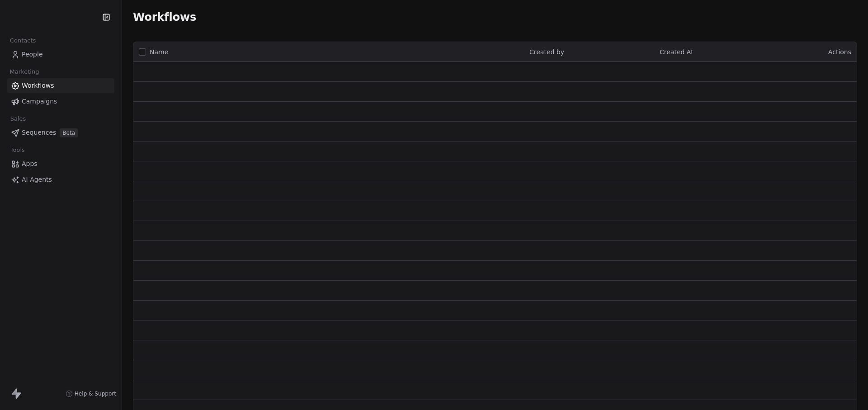 The width and height of the screenshot is (868, 410). I want to click on a: Campaigns, so click(61, 102).